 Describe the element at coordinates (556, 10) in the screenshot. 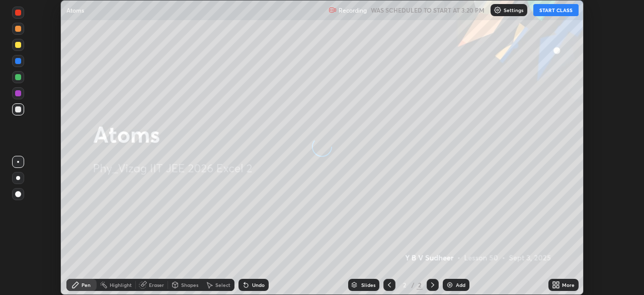

I see `button: START CLASS` at that location.